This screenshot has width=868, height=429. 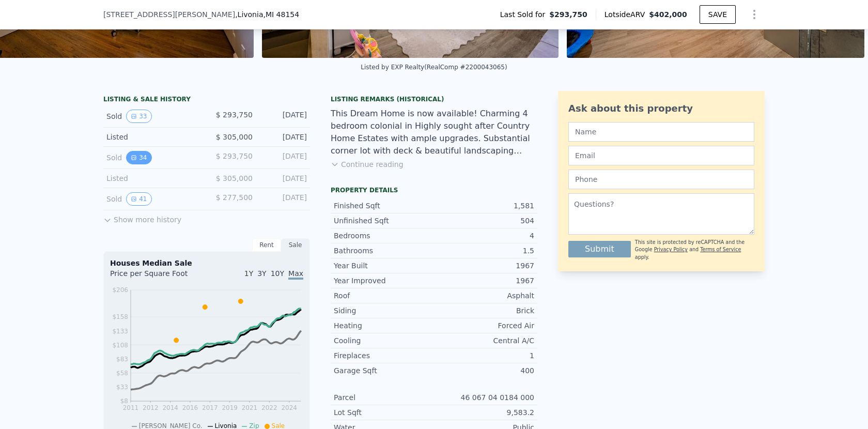 What do you see at coordinates (206, 263) in the screenshot?
I see `div: Houses Median Sale` at bounding box center [206, 263].